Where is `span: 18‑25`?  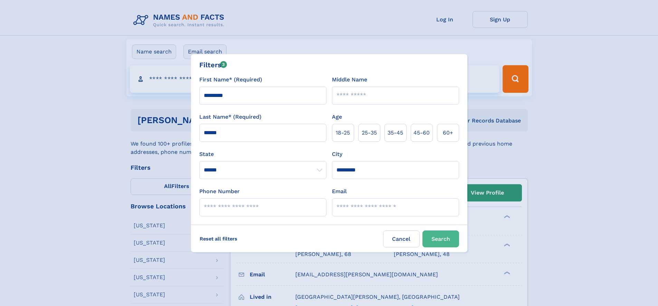 span: 18‑25 is located at coordinates (342, 133).